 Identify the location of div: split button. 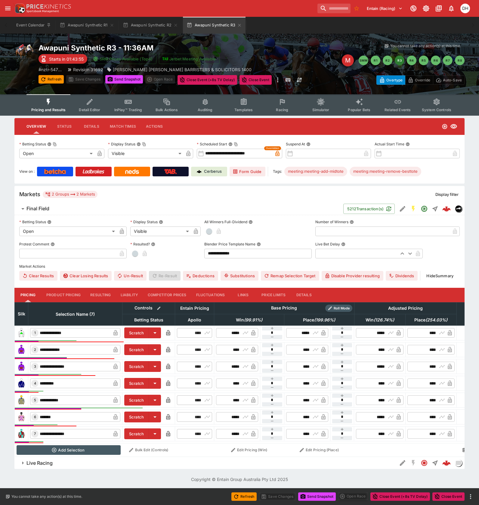
(160, 79).